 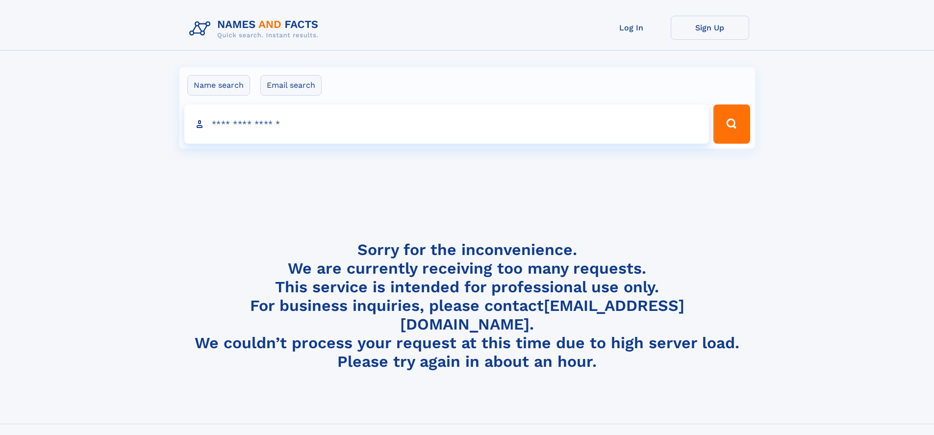 What do you see at coordinates (710, 27) in the screenshot?
I see `a: Sign Up` at bounding box center [710, 27].